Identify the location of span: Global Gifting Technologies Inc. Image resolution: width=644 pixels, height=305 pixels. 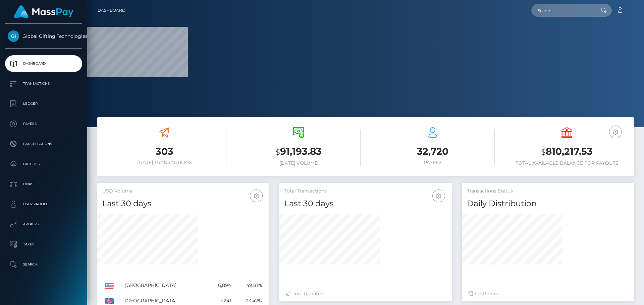
(44, 36).